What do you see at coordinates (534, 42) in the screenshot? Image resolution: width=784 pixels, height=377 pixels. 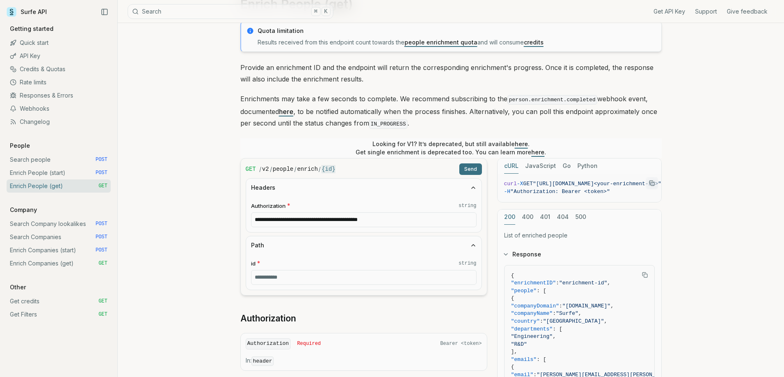 I see `a: credits` at bounding box center [534, 42].